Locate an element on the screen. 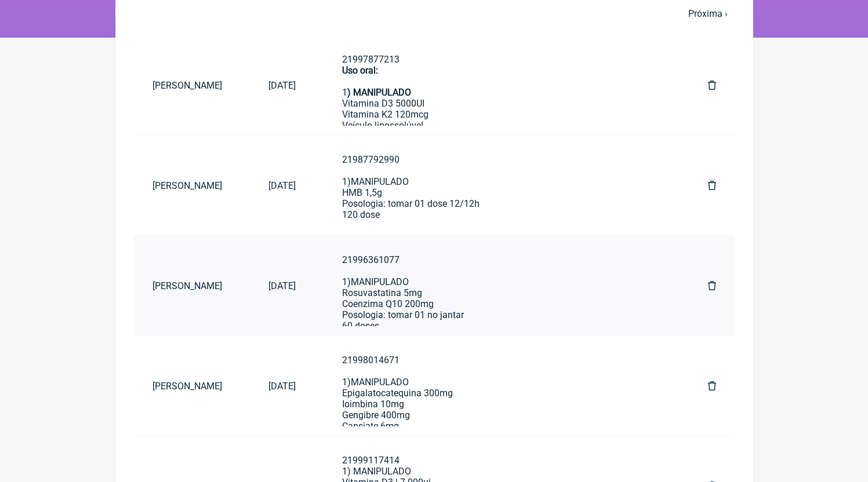 The image size is (868, 482). a: 219877929901)MANIPULADOHMB 1,5gPosologia: tomar 01 dose 12/12h120 dose is located at coordinates (502, 185).